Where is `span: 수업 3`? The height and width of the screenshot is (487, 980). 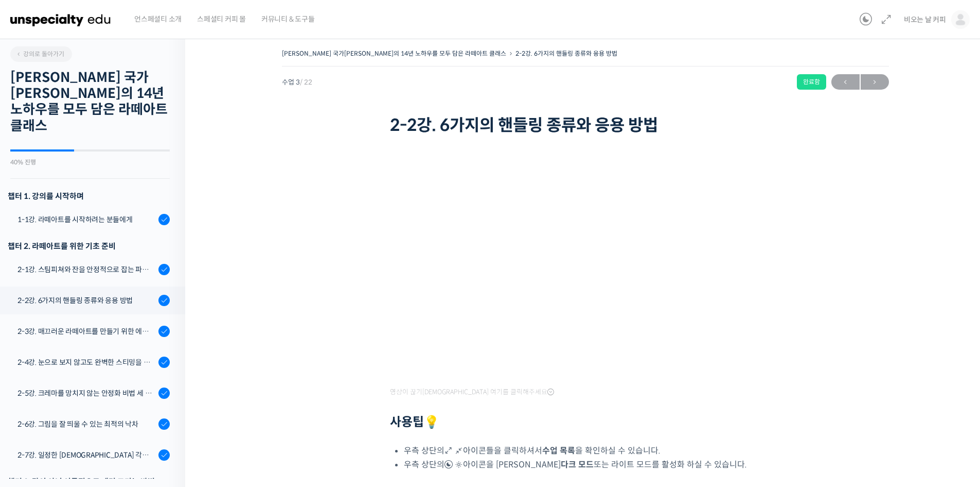 span: 수업 3 is located at coordinates (297, 82).